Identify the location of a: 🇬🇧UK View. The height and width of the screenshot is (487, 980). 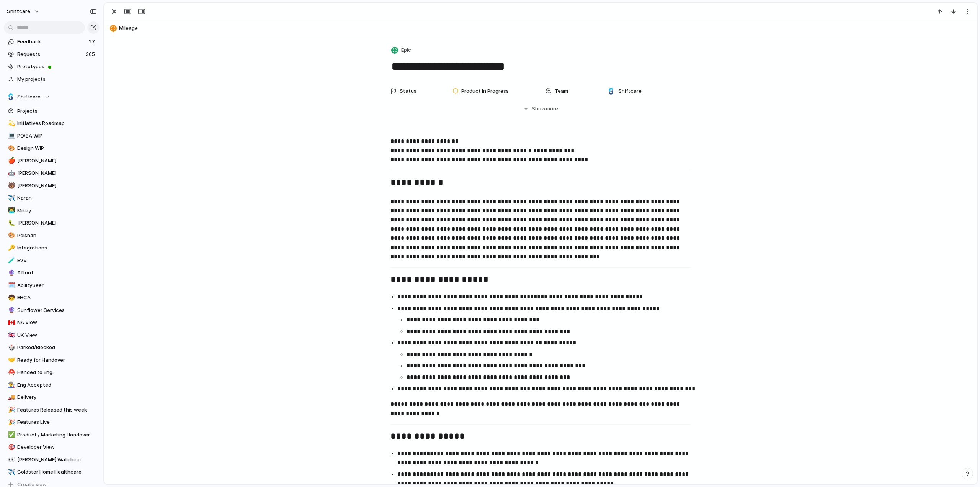
(52, 335).